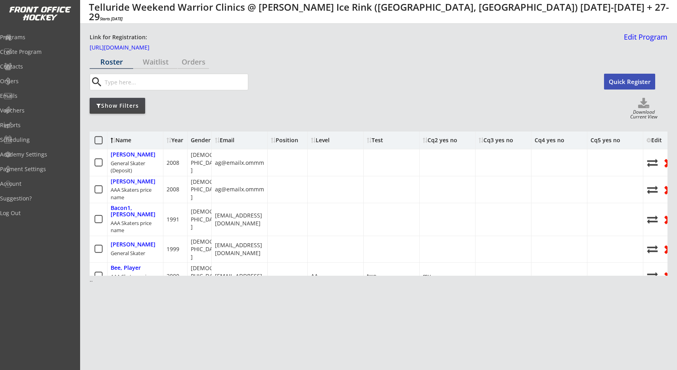 The image size is (677, 370). I want to click on div: two, so click(372, 276).